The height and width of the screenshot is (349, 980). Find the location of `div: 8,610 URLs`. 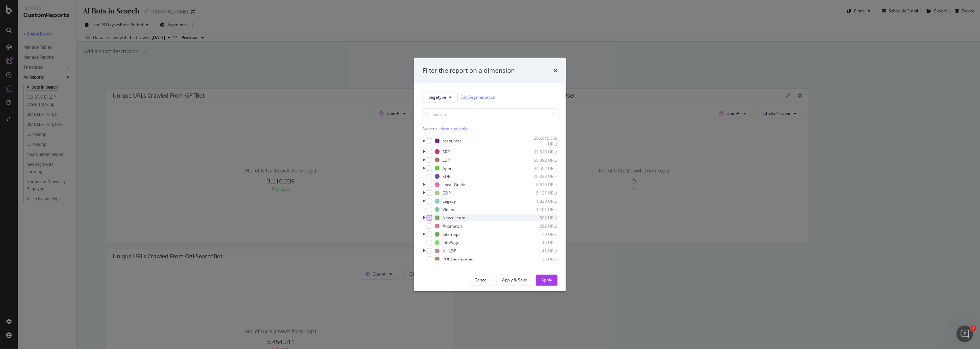

div: 8,610 URLs is located at coordinates (540, 184).